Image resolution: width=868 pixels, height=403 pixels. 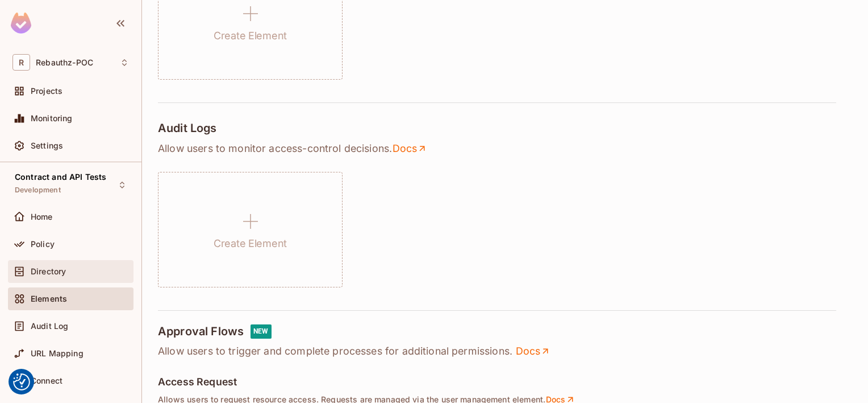 I want to click on h4: Audit Logs, so click(x=188, y=128).